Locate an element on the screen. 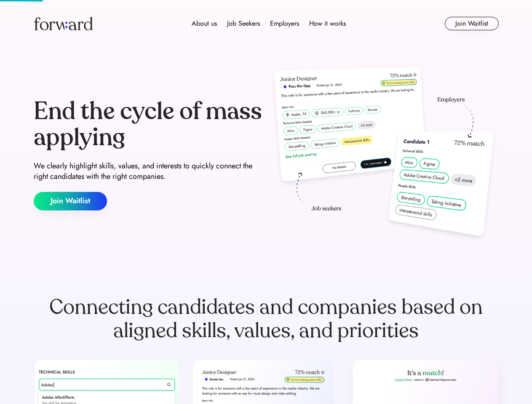 Image resolution: width=532 pixels, height=404 pixels. div: How it works is located at coordinates (327, 24).